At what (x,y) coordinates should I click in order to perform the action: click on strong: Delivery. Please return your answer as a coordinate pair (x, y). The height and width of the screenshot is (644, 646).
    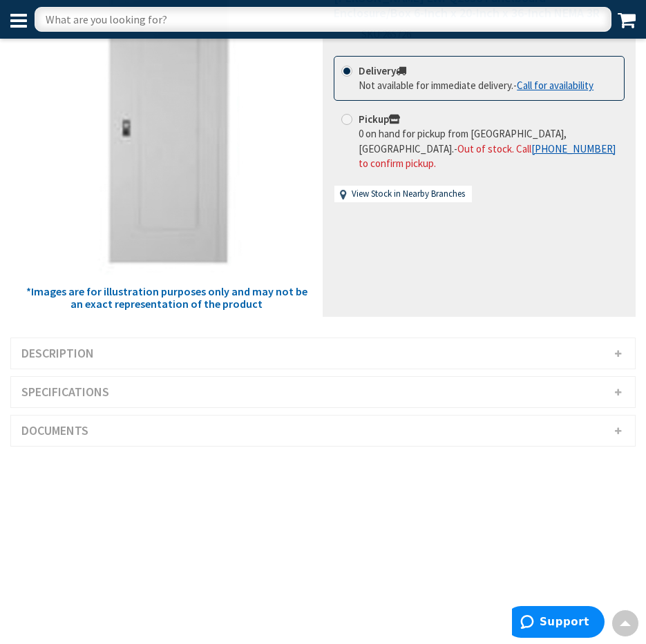
    Looking at the image, I should click on (382, 70).